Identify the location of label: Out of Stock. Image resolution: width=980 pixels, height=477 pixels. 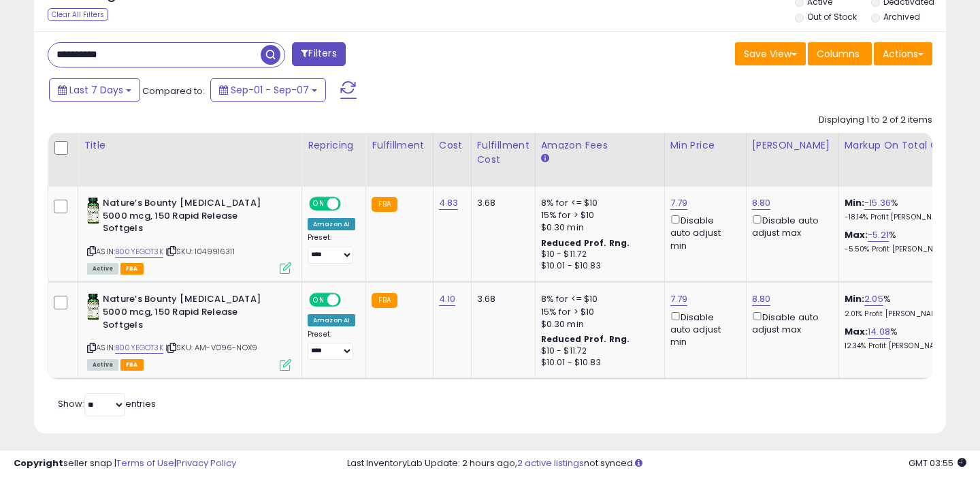
(832, 16).